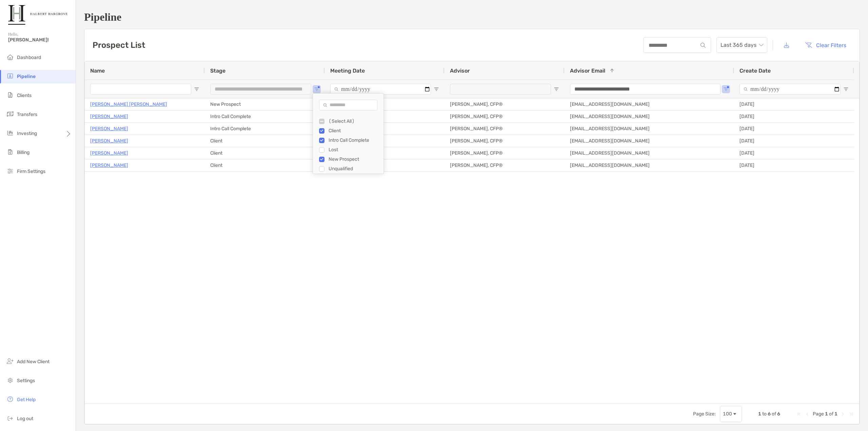 The height and width of the screenshot is (431, 868). Describe the element at coordinates (818, 414) in the screenshot. I see `span: Page` at that location.